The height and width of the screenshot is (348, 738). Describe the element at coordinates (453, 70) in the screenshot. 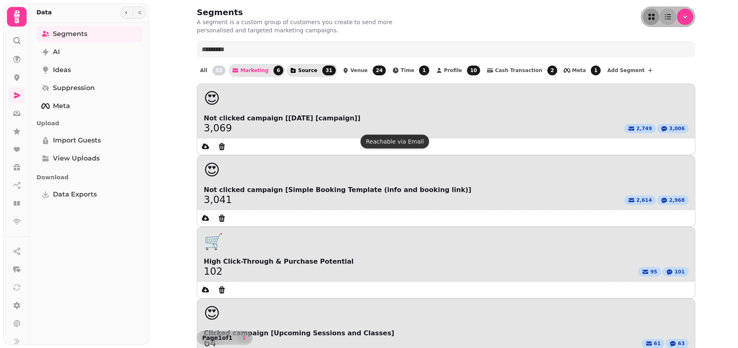

I see `span: Profile` at that location.